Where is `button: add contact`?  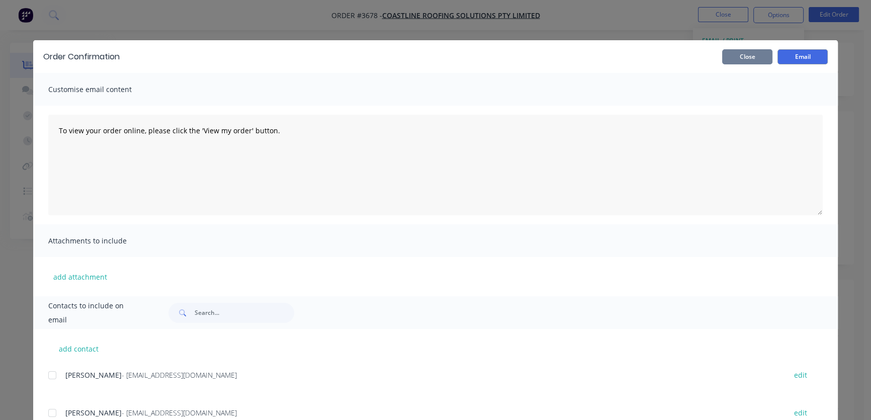
button: add contact is located at coordinates (78, 349).